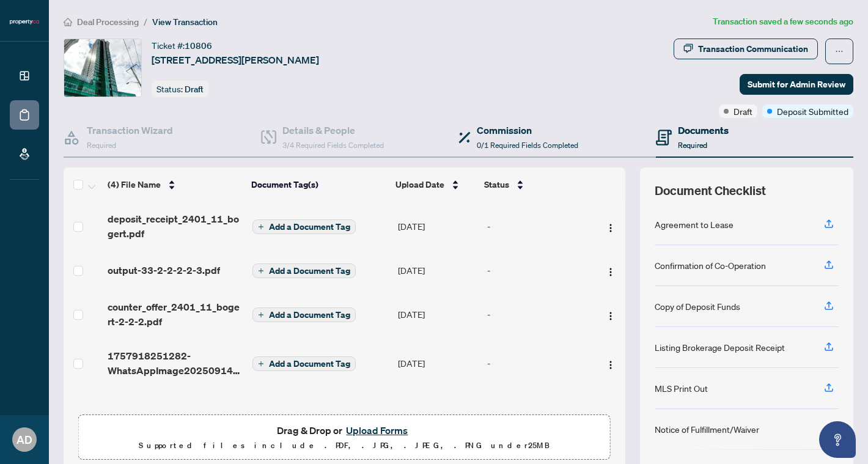 The image size is (868, 464). What do you see at coordinates (711, 265) in the screenshot?
I see `div: Confirmation of Co-Operation` at bounding box center [711, 265].